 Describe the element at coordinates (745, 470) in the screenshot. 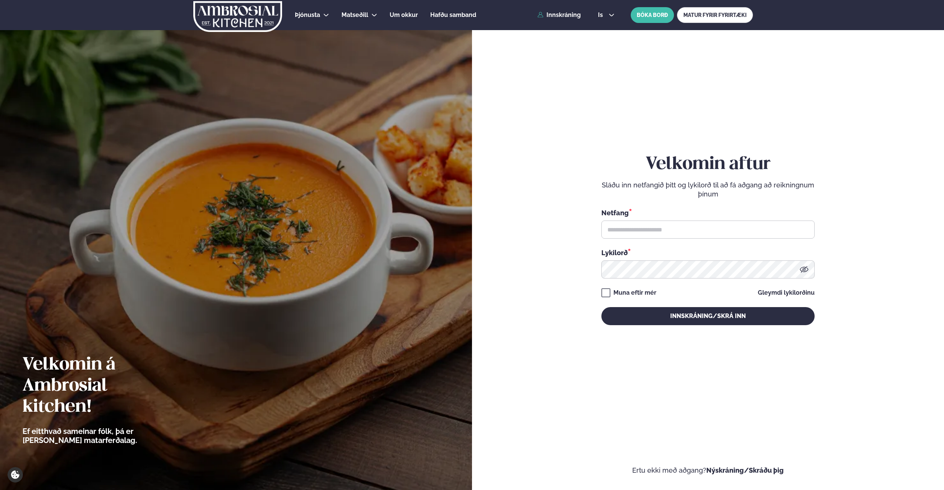

I see `a: Nýskráning/Skráðu þig` at that location.